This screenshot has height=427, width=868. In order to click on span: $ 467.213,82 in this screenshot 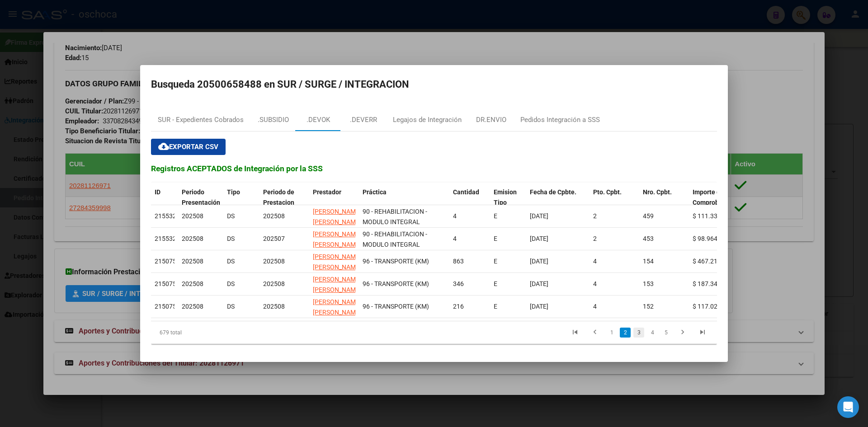, I will do `click(711, 261)`.